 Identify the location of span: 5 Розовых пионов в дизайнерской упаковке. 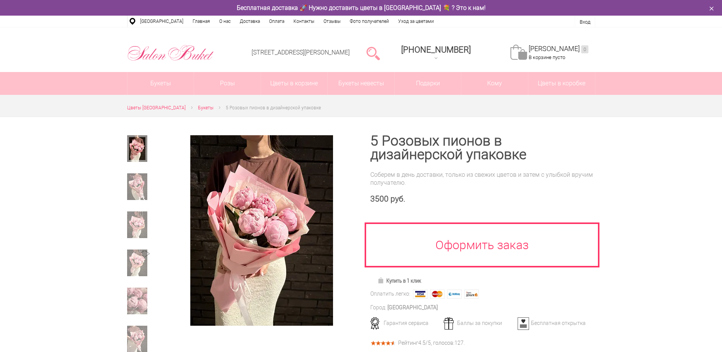
(273, 108).